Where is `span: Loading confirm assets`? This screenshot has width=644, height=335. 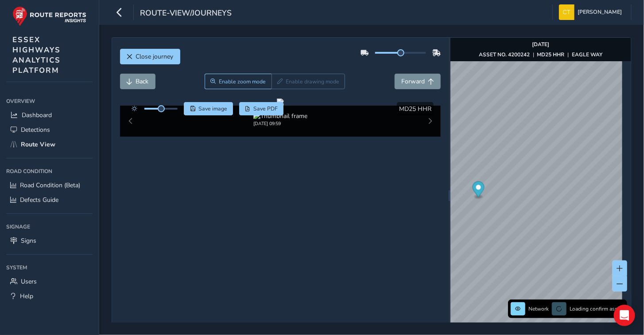
span: Loading confirm assets is located at coordinates (597, 308).